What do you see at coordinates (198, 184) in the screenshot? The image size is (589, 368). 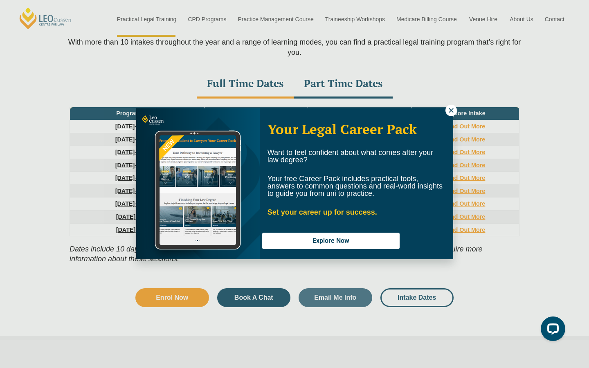 I see `img: Woman in yellow blouse holding folders looking to the right and smiling` at bounding box center [198, 184].